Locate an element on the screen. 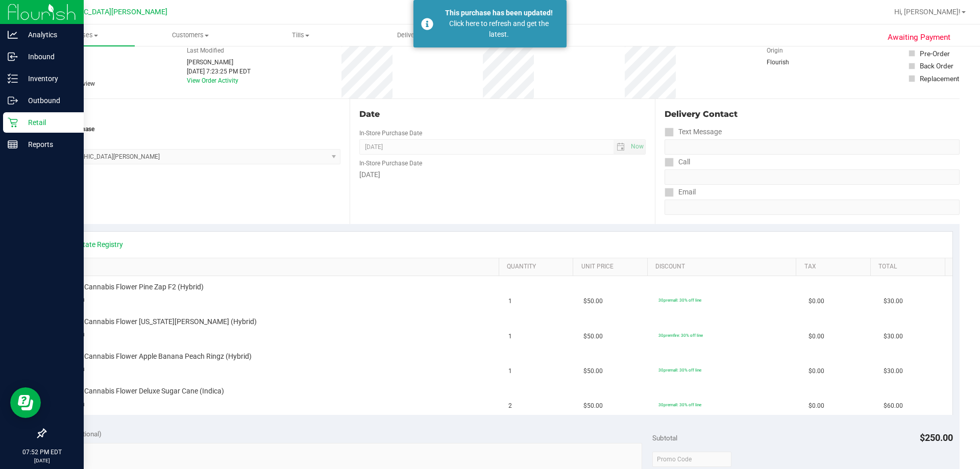  p: Inventory is located at coordinates (48, 79).